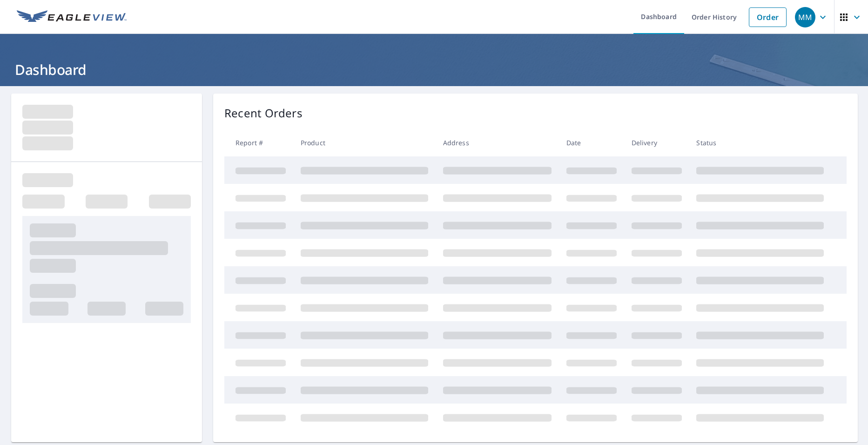 The height and width of the screenshot is (445, 868). What do you see at coordinates (805, 17) in the screenshot?
I see `div: MM` at bounding box center [805, 17].